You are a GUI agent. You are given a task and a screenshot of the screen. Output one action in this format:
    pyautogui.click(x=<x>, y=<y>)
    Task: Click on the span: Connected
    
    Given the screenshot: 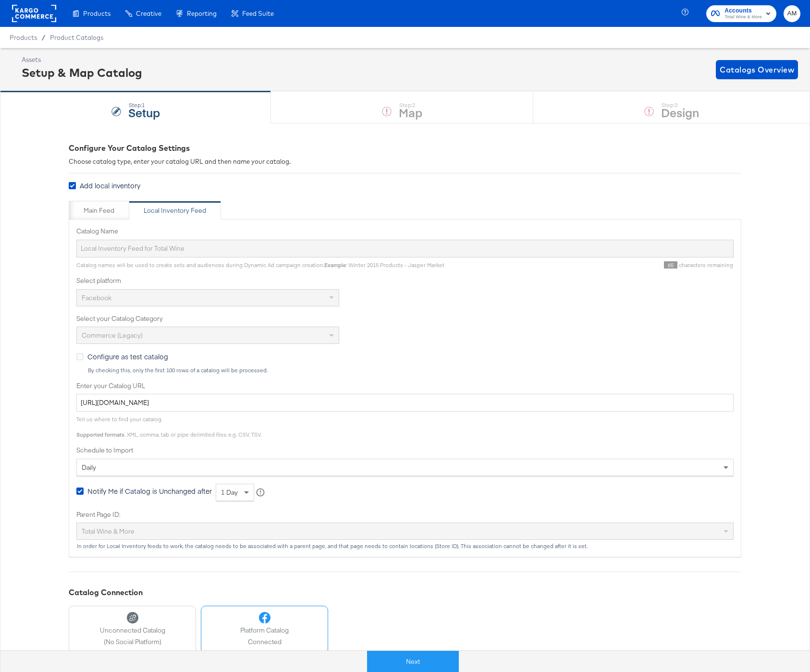 What is the action you would take?
    pyautogui.click(x=264, y=642)
    